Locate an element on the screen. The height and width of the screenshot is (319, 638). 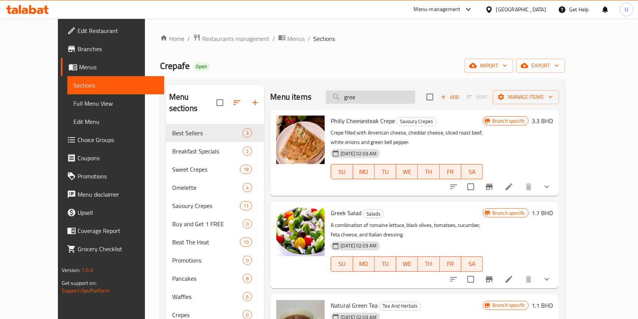
a: Grocery Checklist is located at coordinates (113, 249).